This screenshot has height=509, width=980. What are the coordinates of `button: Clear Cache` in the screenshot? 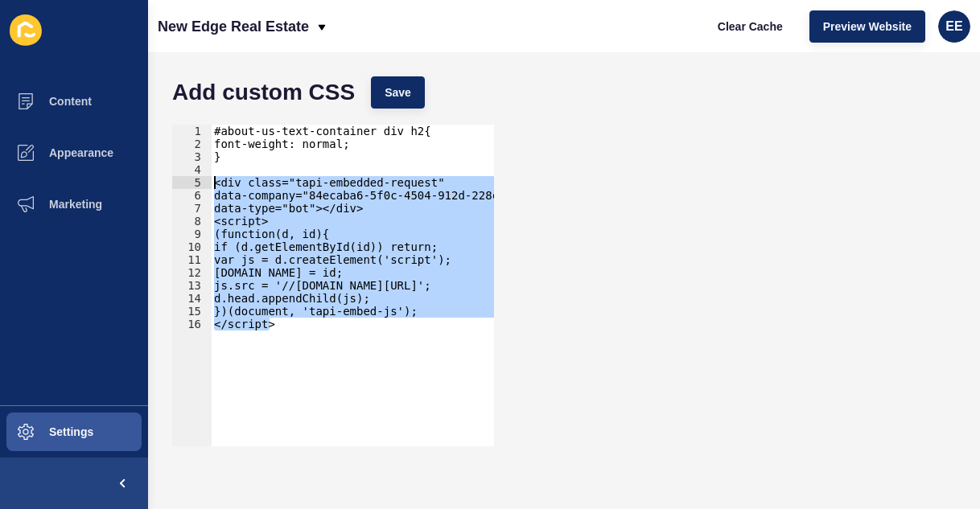 It's located at (749, 27).